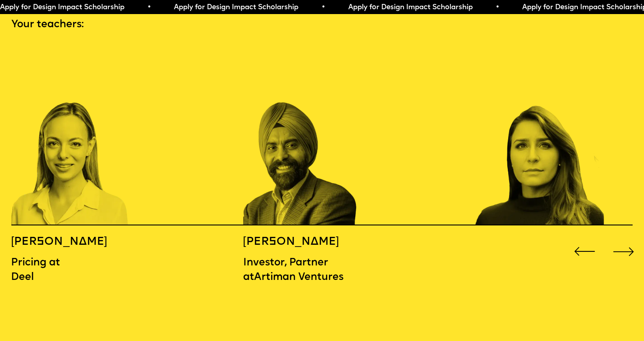 The image size is (644, 341). Describe the element at coordinates (89, 270) in the screenshot. I see `p: Pricing at Deel` at that location.